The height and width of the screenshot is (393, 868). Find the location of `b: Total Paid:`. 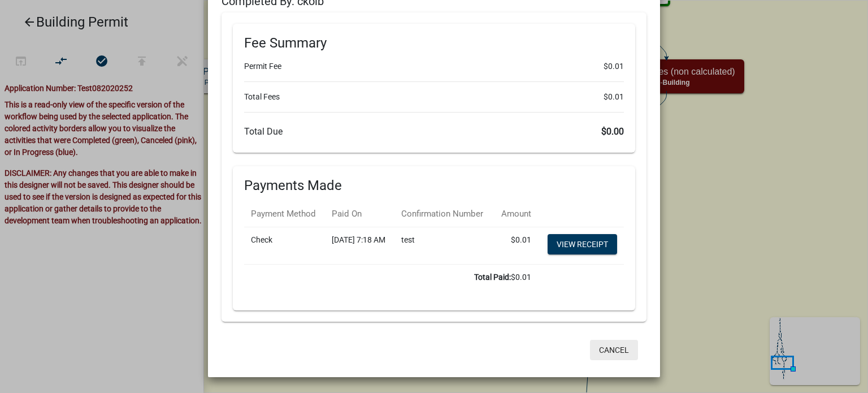

b: Total Paid: is located at coordinates (492, 277).